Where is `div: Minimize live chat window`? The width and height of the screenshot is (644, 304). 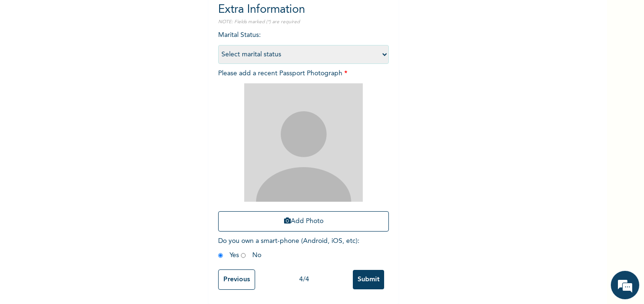 div: Minimize live chat window is located at coordinates (167, 16).